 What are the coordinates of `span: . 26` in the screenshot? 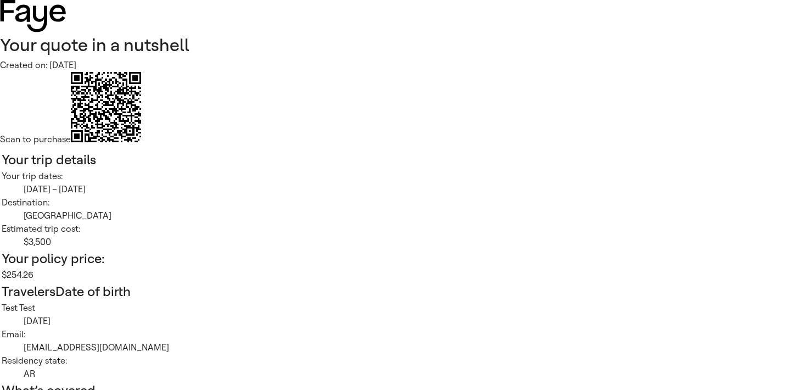 It's located at (27, 274).